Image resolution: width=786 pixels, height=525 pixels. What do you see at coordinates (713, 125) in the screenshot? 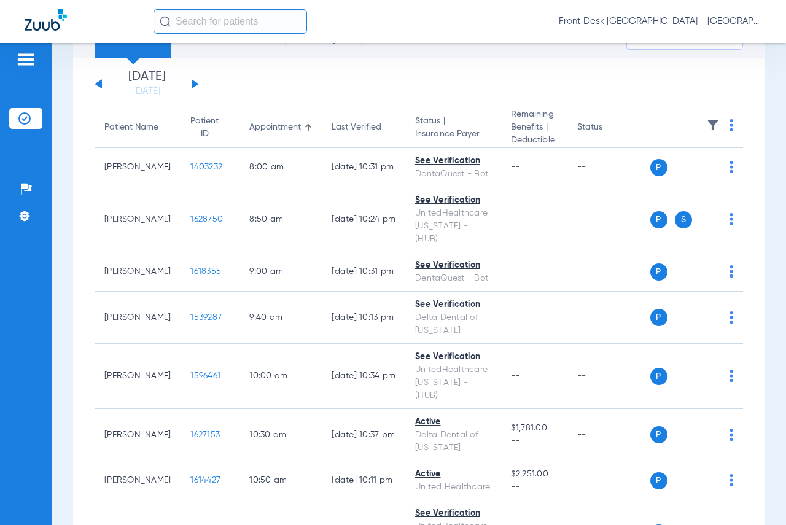
I see `img: filter.svg` at bounding box center [713, 125].